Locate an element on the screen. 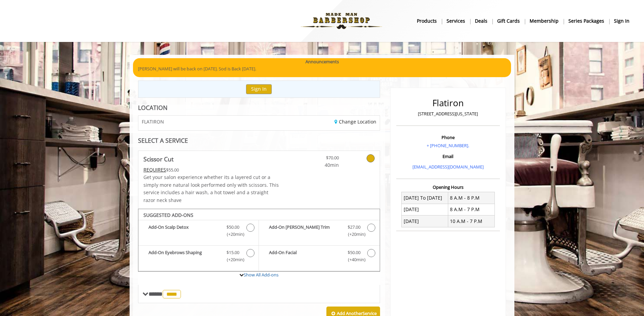 The image size is (644, 316). a: Show All Add-ons is located at coordinates (261, 275).